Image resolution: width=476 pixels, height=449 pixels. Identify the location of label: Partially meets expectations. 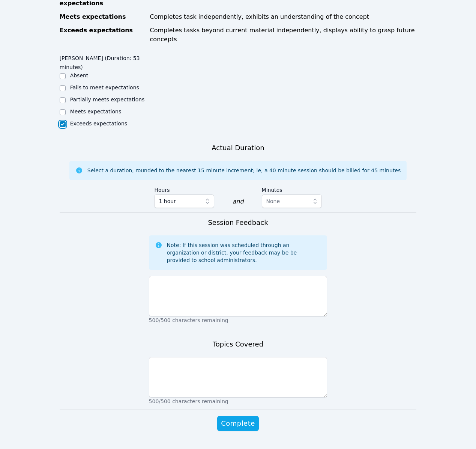
(107, 99).